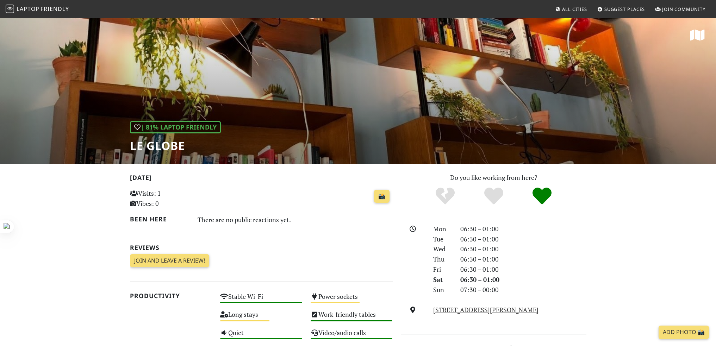 This screenshot has height=346, width=716. What do you see at coordinates (494, 196) in the screenshot?
I see `div: Yes` at bounding box center [494, 196].